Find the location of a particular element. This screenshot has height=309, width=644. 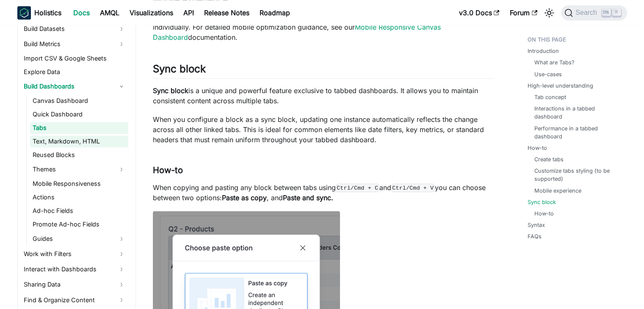

a: Performance in a tabbed dashboard is located at coordinates (576, 133).